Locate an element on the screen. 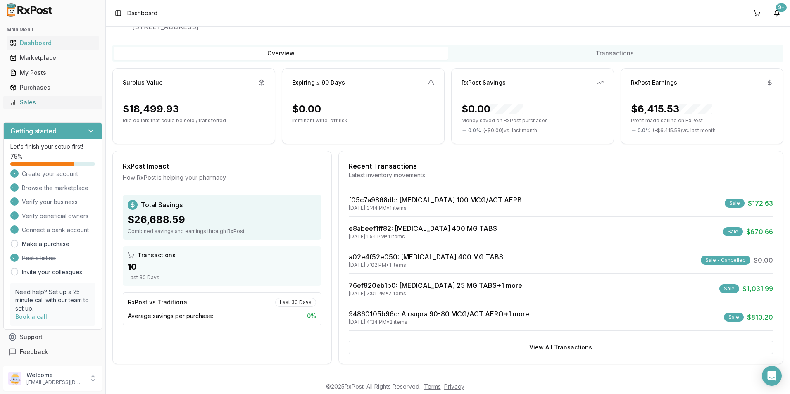  span: Connect a bank account is located at coordinates (55, 230).